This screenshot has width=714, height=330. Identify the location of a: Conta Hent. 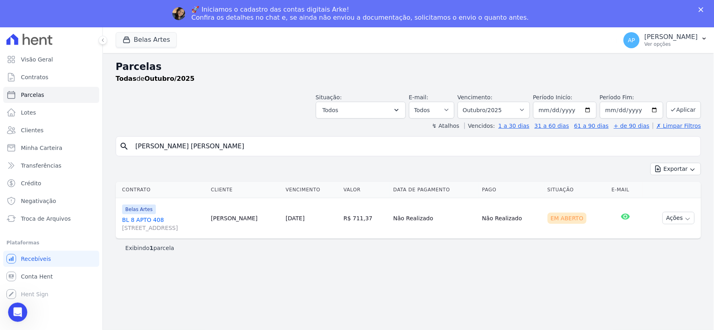
(51, 277).